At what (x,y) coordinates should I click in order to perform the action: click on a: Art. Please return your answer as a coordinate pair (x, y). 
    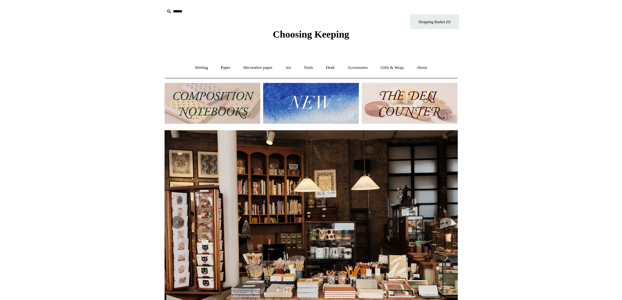
    Looking at the image, I should click on (288, 68).